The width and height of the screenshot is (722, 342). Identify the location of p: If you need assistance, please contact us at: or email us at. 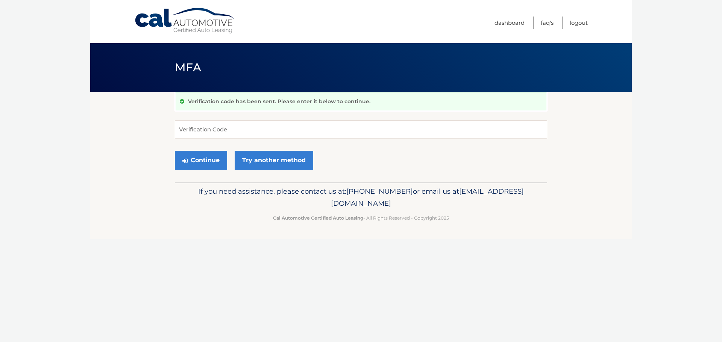
(361, 198).